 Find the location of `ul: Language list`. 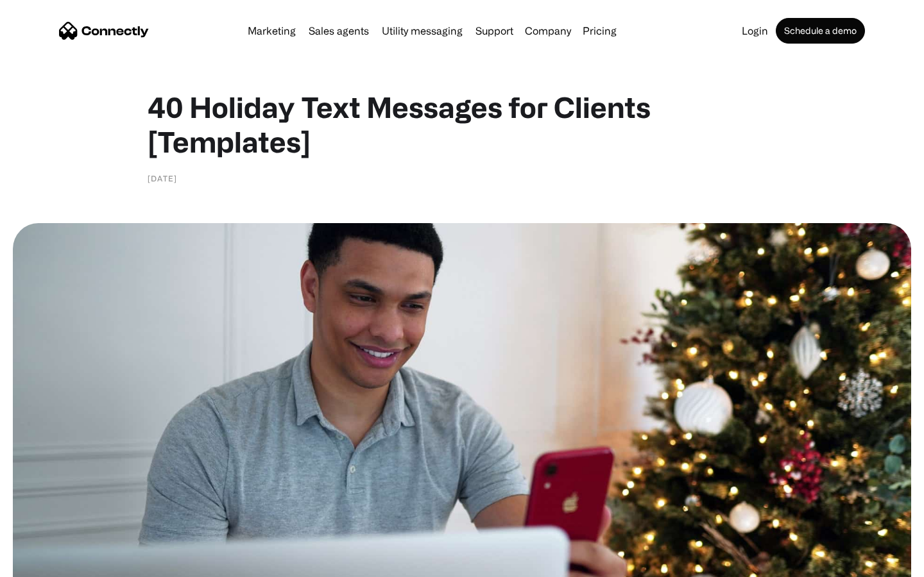

ul: Language list is located at coordinates (52, 563).